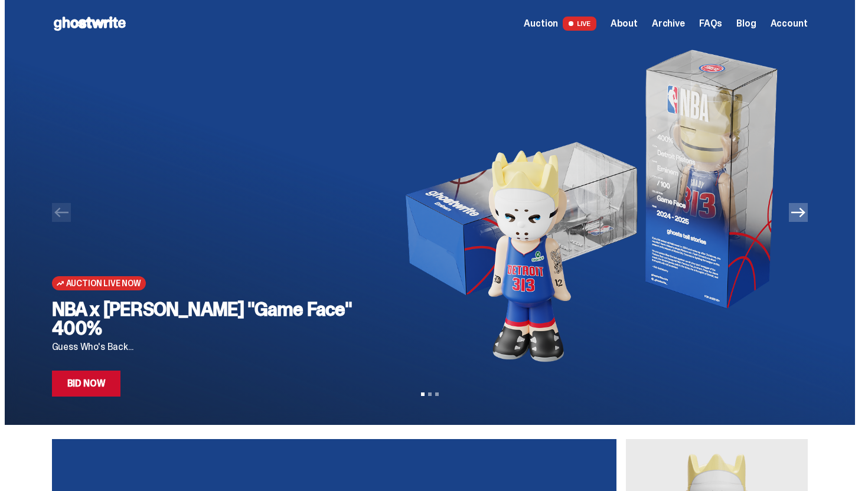  Describe the element at coordinates (788, 23) in the screenshot. I see `span: Account` at that location.